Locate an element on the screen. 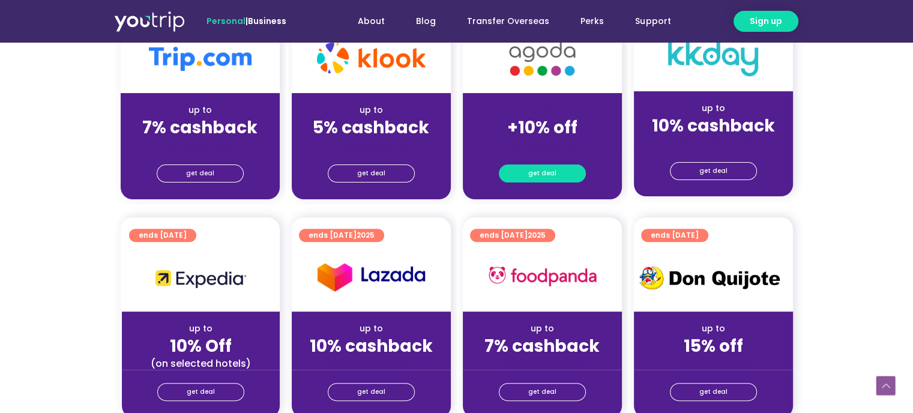 This screenshot has width=913, height=413. a: Sign up is located at coordinates (766, 21).